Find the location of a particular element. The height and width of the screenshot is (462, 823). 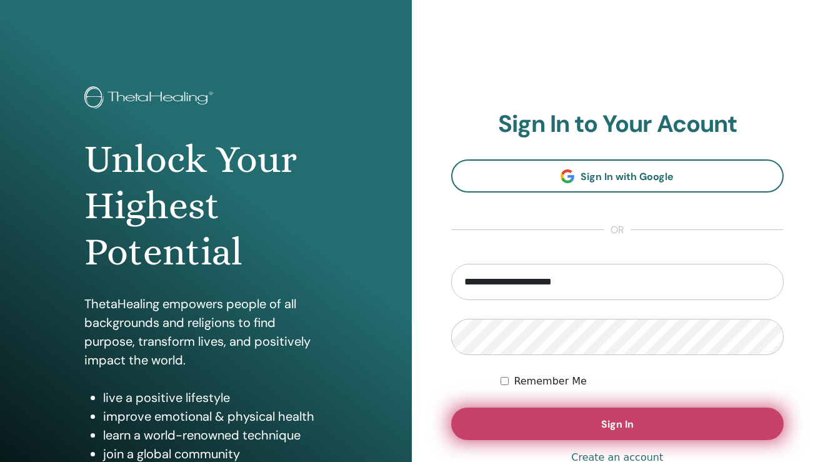

p: ThetaHealing empowers people of all backgrounds and religions to find purpose, transform lives, a... is located at coordinates (206, 332).